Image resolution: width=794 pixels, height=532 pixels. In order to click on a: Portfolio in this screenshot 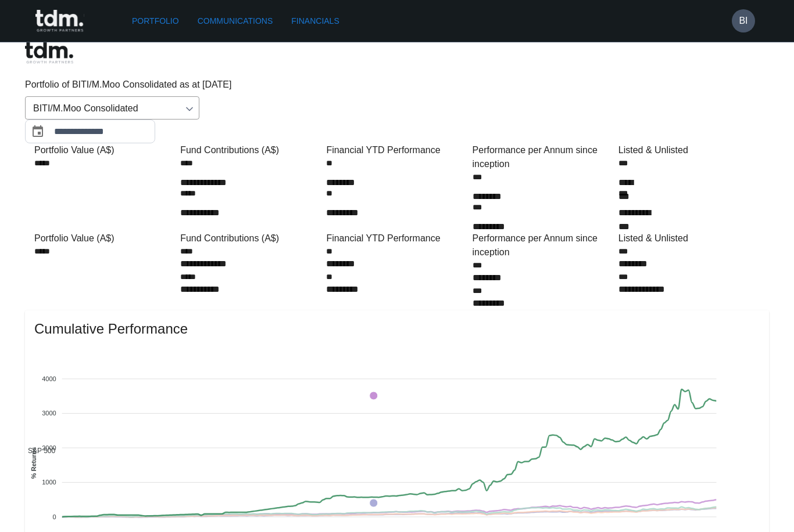, I will do `click(155, 21)`.